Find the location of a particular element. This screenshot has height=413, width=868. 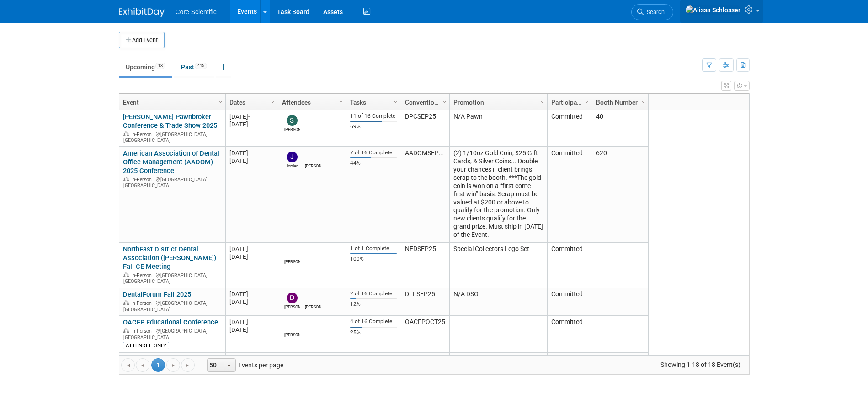

a: DentalForum Fall 2025 is located at coordinates (157, 294).